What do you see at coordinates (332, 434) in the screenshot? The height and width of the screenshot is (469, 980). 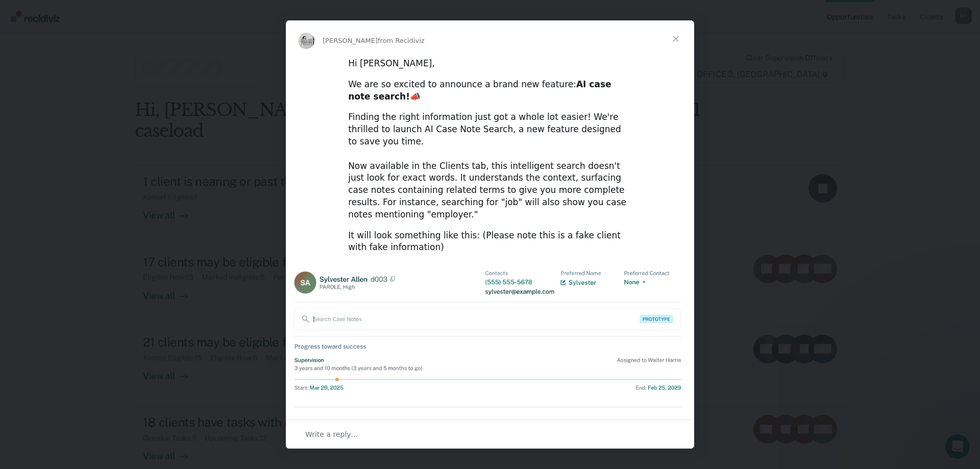 I see `span: Write a reply…` at bounding box center [332, 434].